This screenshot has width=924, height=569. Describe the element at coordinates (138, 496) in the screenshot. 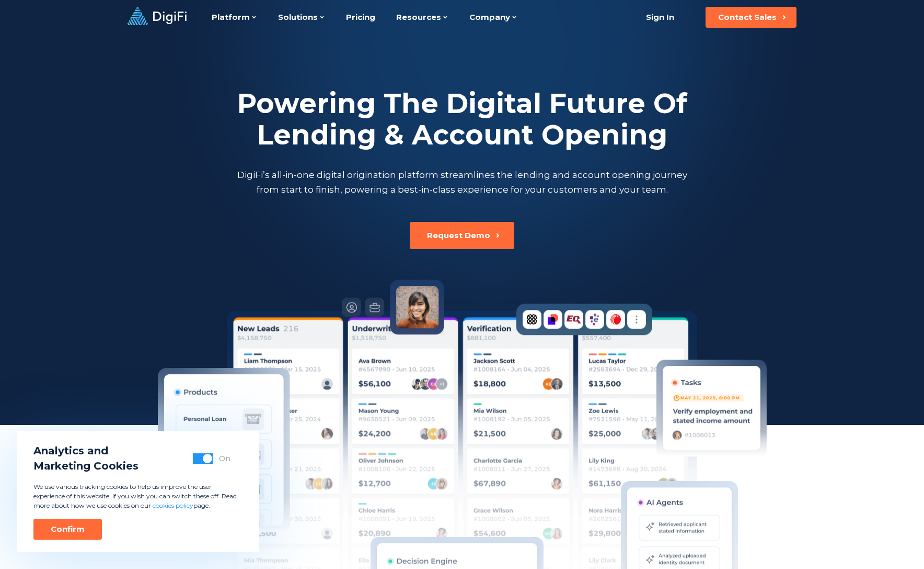

I see `p: We use various tracking cookies to help us improve the user experience of this website. If you wi...` at that location.